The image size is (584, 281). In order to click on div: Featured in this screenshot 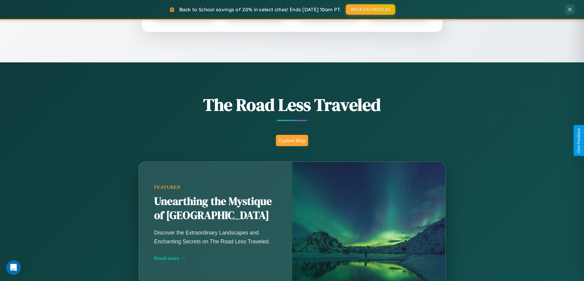, I will do `click(215, 187)`.